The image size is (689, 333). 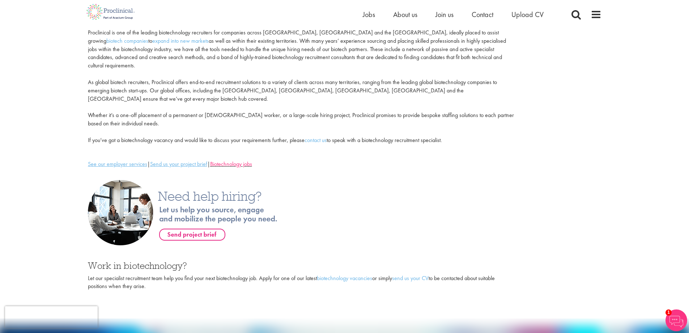 I want to click on span: Upload CV, so click(x=528, y=14).